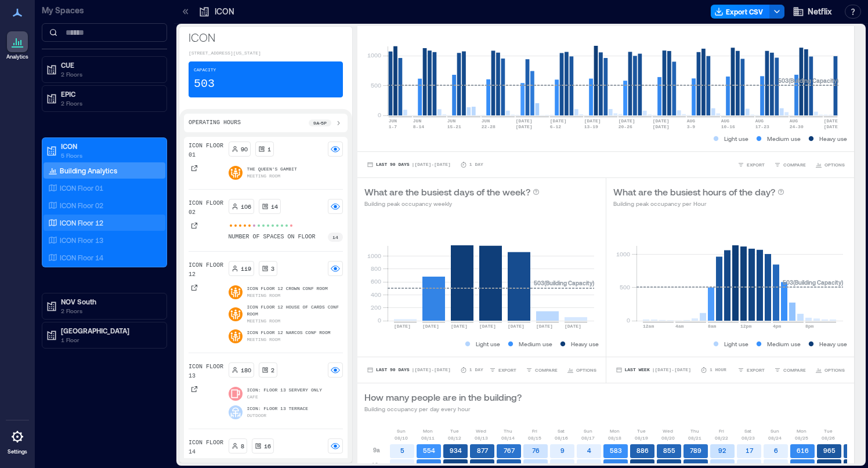 This screenshot has width=868, height=468. What do you see at coordinates (641, 438) in the screenshot?
I see `p: 08/19` at bounding box center [641, 438].